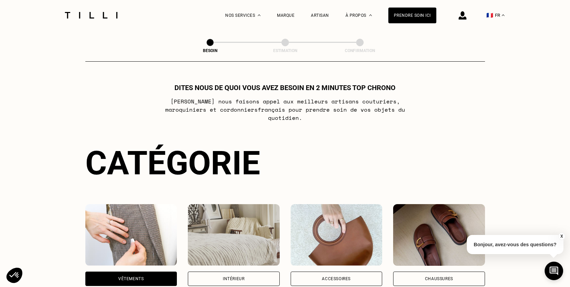 The image size is (570, 287). Describe the element at coordinates (360, 51) in the screenshot. I see `div: Confirmation` at that location.